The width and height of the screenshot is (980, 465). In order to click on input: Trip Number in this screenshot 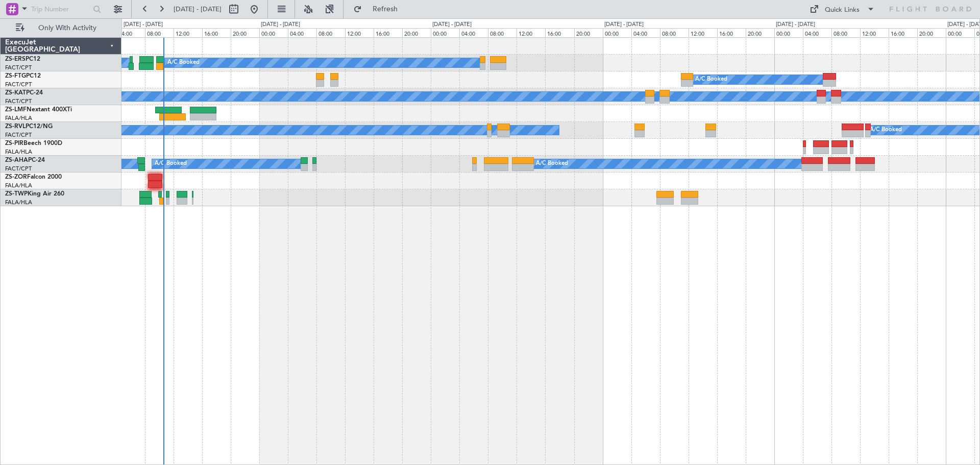, I will do `click(60, 9)`.